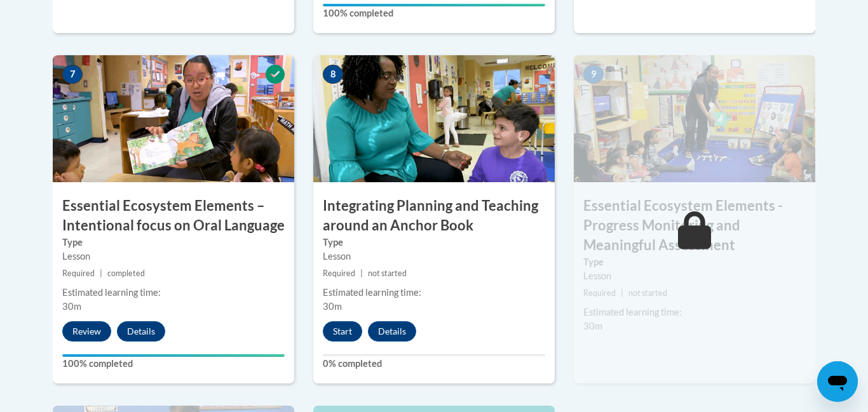  What do you see at coordinates (333, 74) in the screenshot?
I see `span: 8` at bounding box center [333, 74].